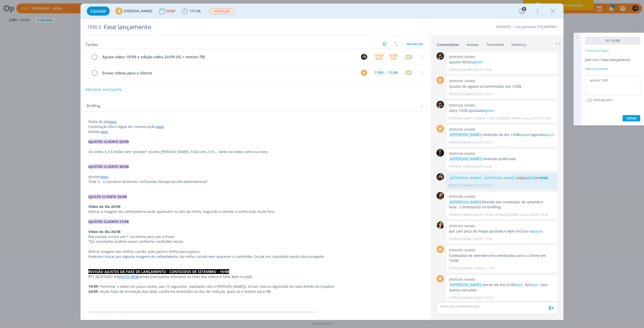 Image resolution: width=644 pixels, height=328 pixels. I want to click on button: 8, so click(522, 11).